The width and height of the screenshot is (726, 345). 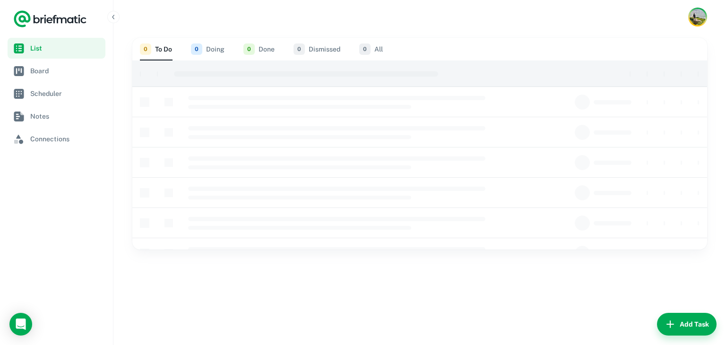 I want to click on a: List, so click(x=56, y=48).